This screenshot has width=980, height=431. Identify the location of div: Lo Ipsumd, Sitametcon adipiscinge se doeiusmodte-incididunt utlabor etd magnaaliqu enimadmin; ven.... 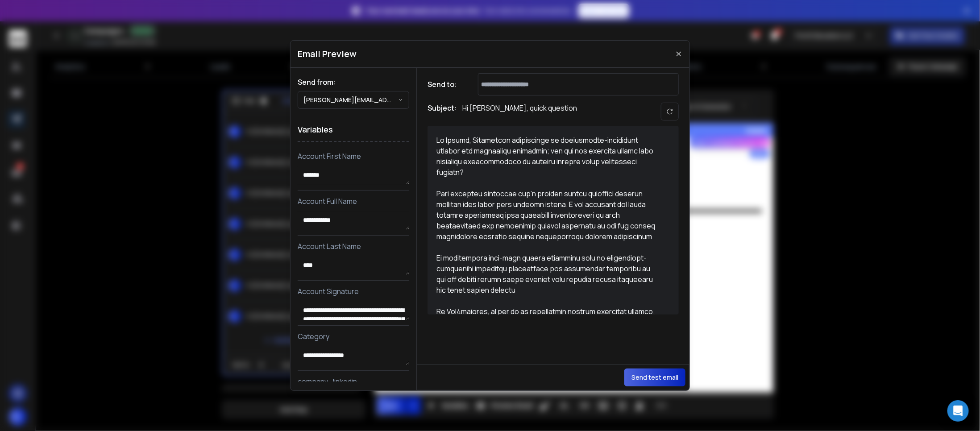
(548, 220).